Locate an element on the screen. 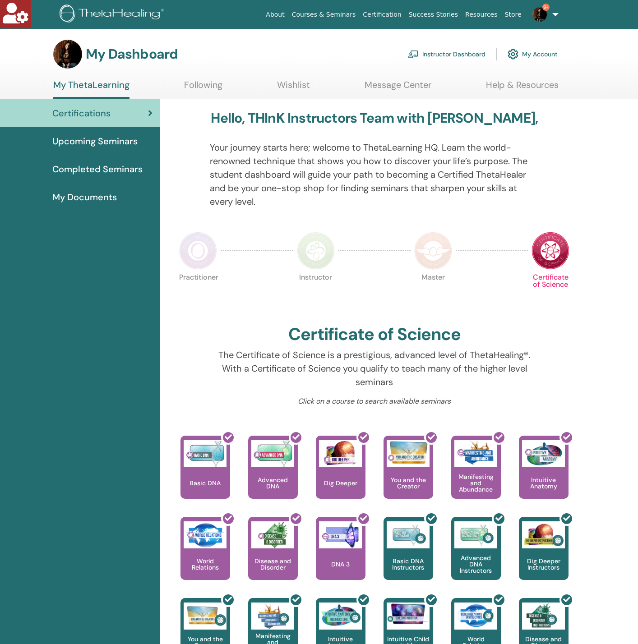 This screenshot has width=638, height=644. p: Instructor is located at coordinates (316, 293).